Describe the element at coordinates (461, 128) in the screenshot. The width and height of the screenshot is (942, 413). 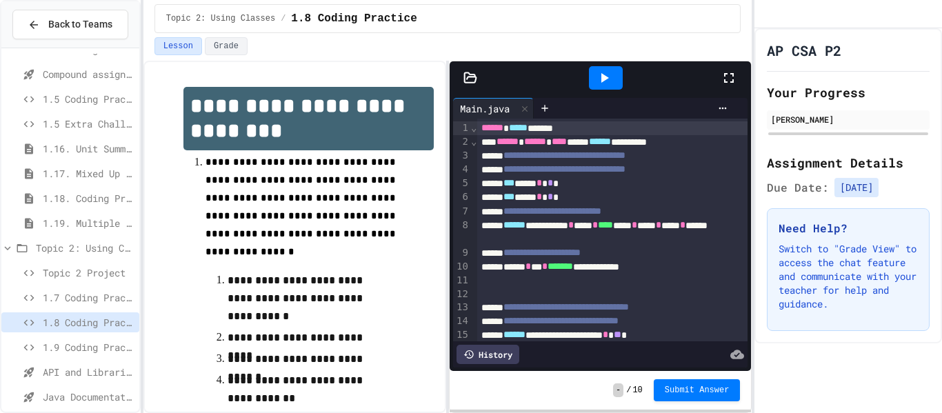
I see `div: 1` at that location.